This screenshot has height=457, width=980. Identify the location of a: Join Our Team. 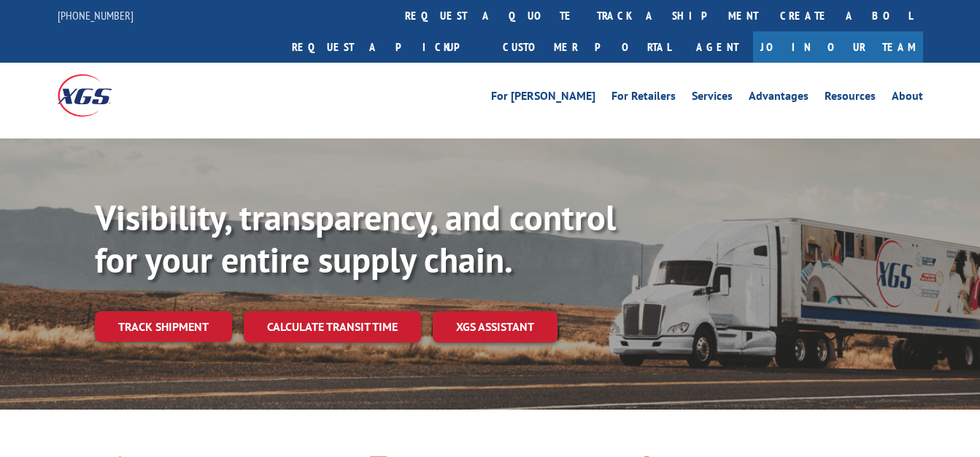
(838, 47).